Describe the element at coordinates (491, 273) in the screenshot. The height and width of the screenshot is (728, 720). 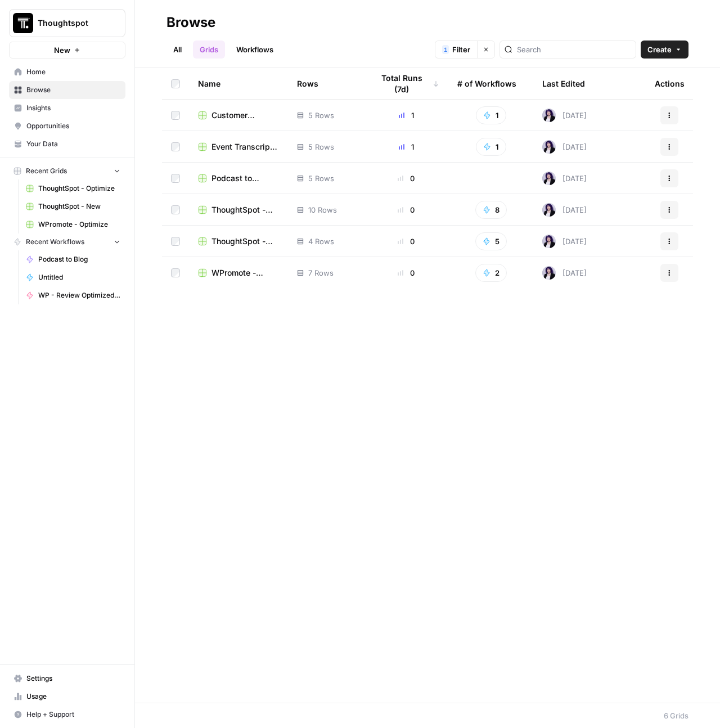
I see `button: 2` at that location.